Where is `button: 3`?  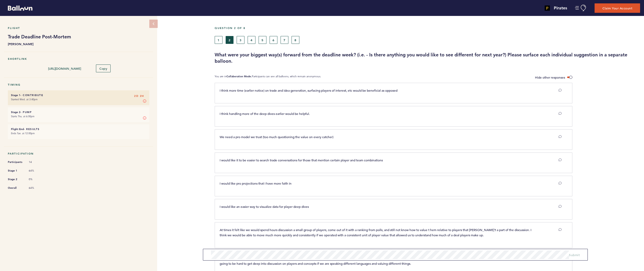 button: 3 is located at coordinates (240, 40).